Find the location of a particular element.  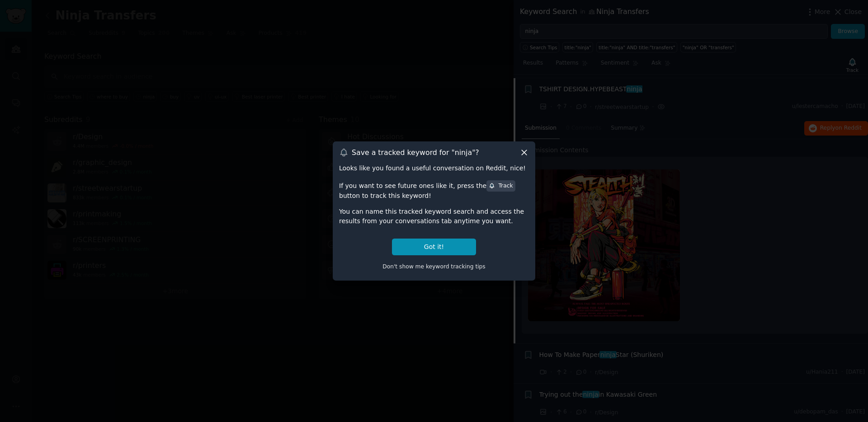

div: Track is located at coordinates (500, 186).